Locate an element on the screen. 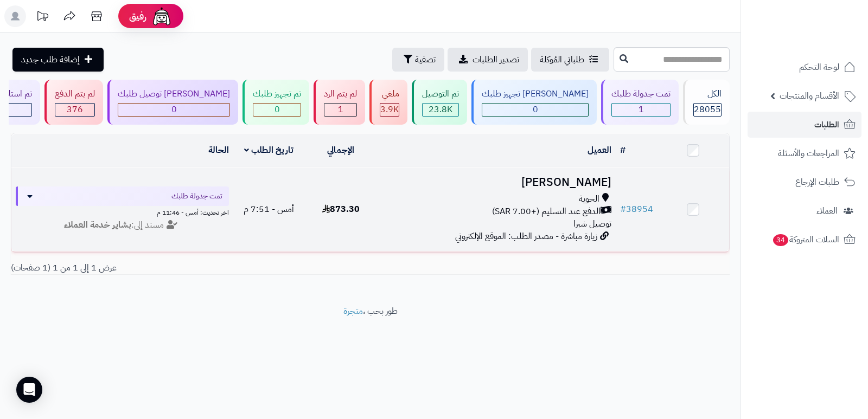 The width and height of the screenshot is (868, 419). div: لم يتم الرد is located at coordinates (340, 94).